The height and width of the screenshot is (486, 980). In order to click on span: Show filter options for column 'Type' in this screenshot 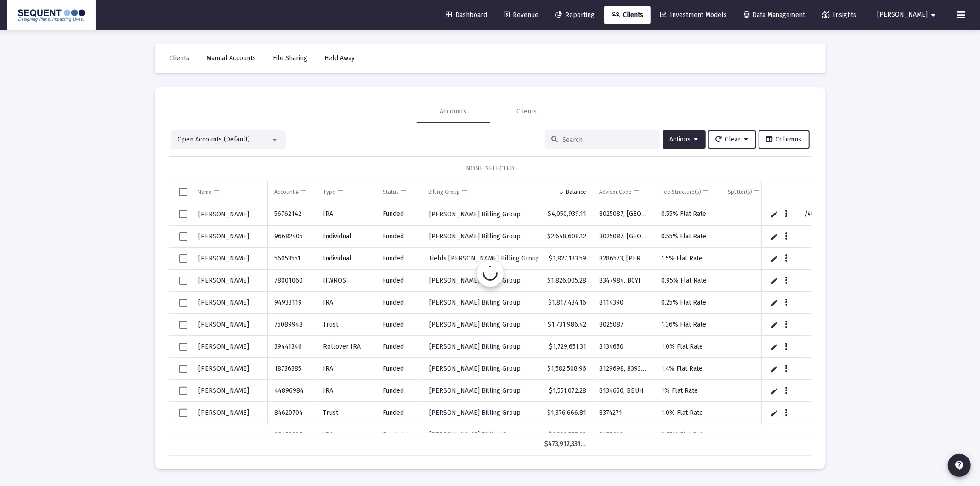, I will do `click(340, 192)`.